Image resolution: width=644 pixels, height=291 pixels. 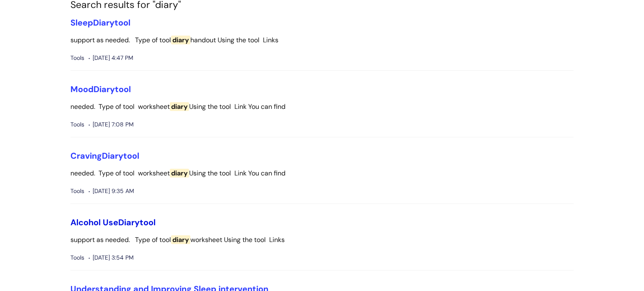 I want to click on p: support as needed. Type of tool handout Using the tool Links, so click(x=322, y=40).